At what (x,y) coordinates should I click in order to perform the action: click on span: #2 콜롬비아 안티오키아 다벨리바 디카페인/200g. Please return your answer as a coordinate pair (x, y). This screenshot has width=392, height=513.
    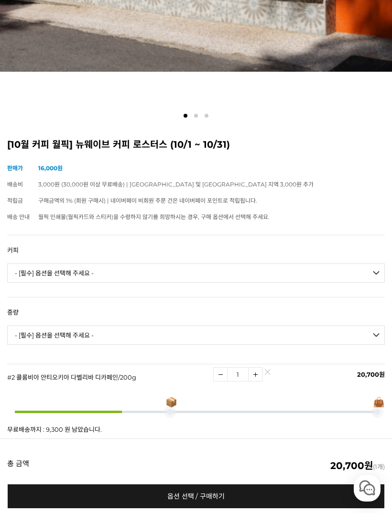
    Looking at the image, I should click on (72, 377).